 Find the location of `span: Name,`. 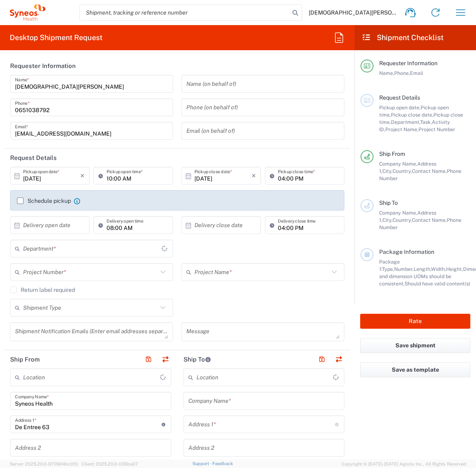

span: Name, is located at coordinates (386, 73).